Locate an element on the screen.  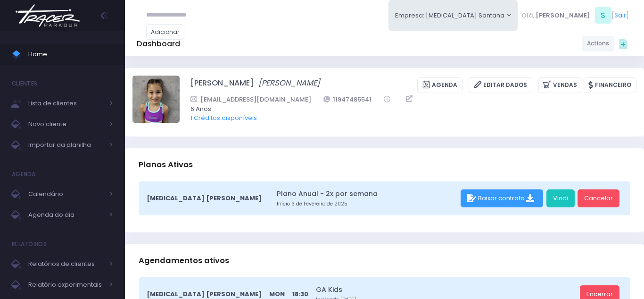
div: Baixar contrato is located at coordinates (502, 199).